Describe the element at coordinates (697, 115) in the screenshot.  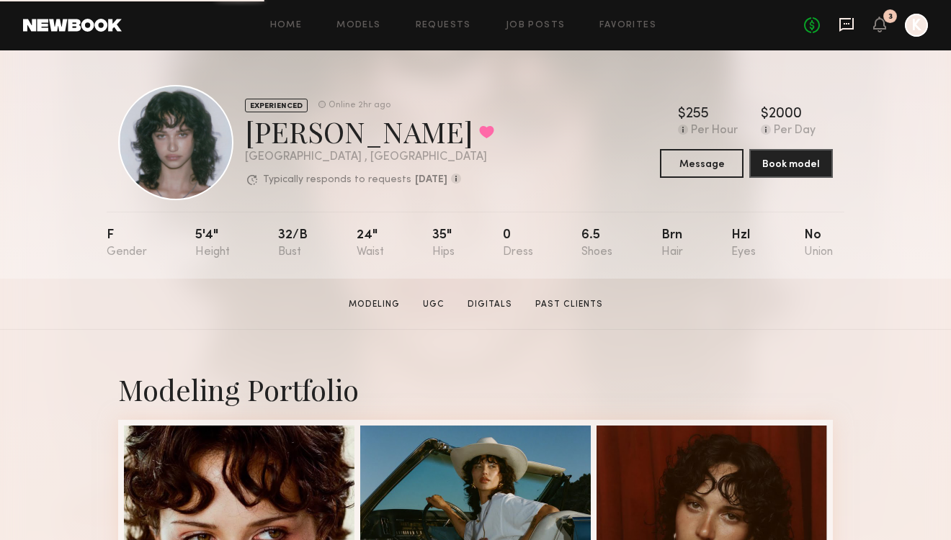
I see `div: 255` at that location.